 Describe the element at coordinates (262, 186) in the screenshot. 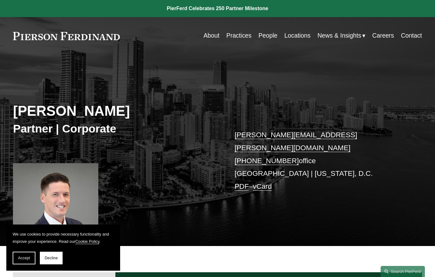

I see `a: vCard` at that location.